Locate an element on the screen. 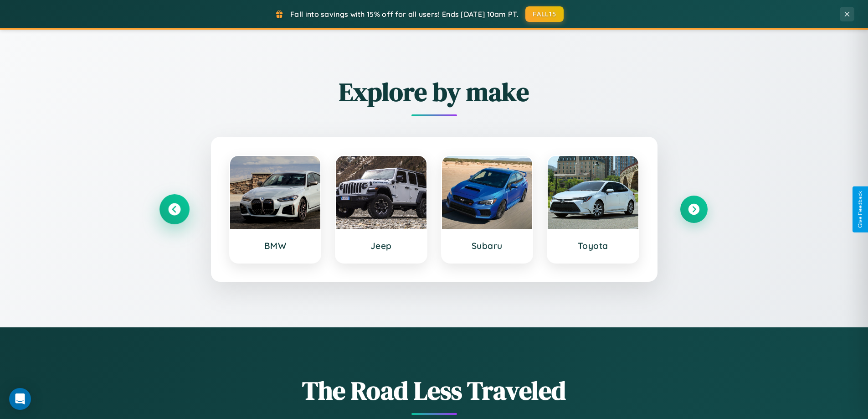 Image resolution: width=868 pixels, height=419 pixels. h3: BMW is located at coordinates (275, 246).